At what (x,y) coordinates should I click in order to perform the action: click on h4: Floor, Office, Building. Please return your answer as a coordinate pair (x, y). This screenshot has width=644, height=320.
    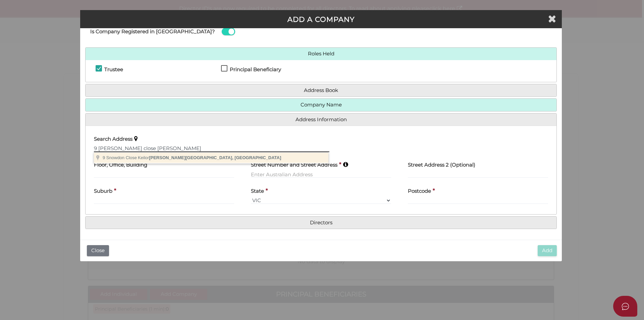
    Looking at the image, I should click on (120, 165).